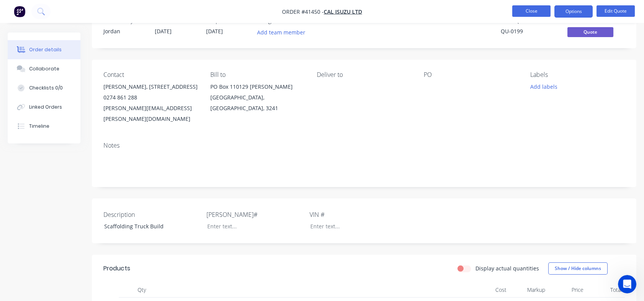 The image size is (644, 301). Describe the element at coordinates (19, 12) in the screenshot. I see `img: Factory` at that location.